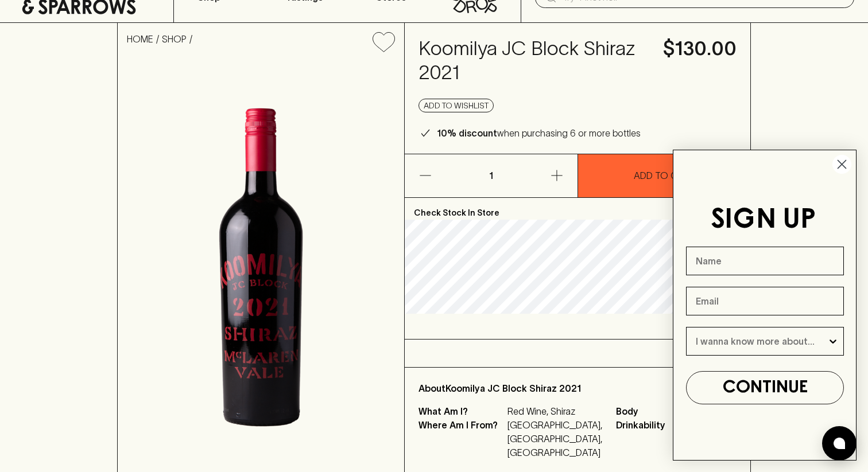 The width and height of the screenshot is (868, 472). I want to click on p: 1, so click(491, 176).